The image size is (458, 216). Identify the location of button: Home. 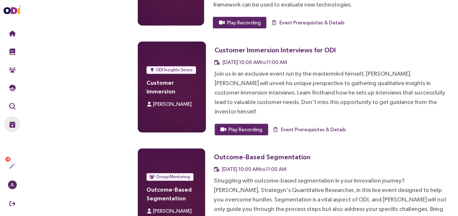
(12, 34).